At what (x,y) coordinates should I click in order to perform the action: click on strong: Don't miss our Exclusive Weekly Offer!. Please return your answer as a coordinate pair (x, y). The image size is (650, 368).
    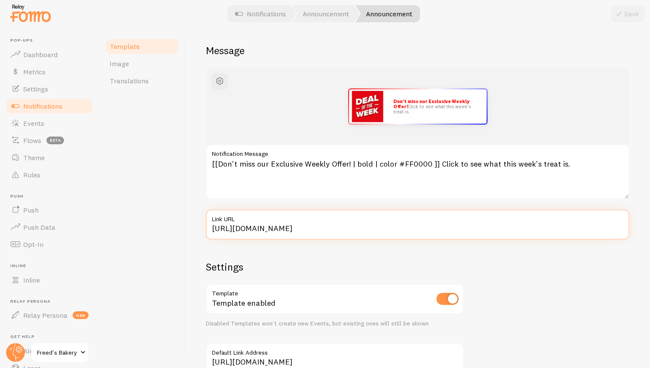
    Looking at the image, I should click on (431, 104).